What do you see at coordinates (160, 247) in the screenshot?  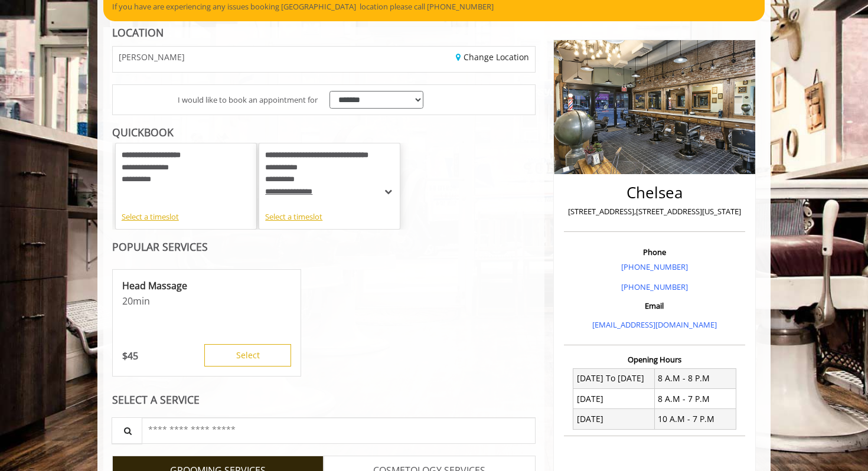 I see `b: POPULAR SERVICES` at bounding box center [160, 247].